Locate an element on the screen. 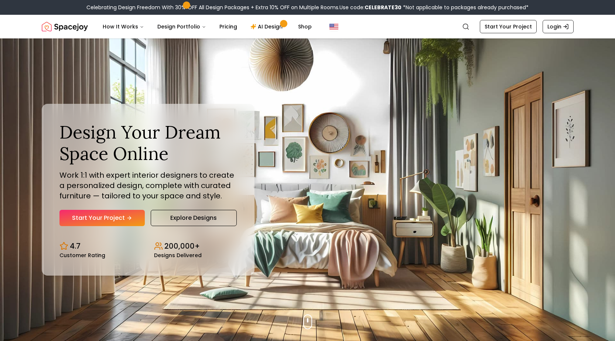  h1: Design Your Dream Space Online is located at coordinates (148, 143).